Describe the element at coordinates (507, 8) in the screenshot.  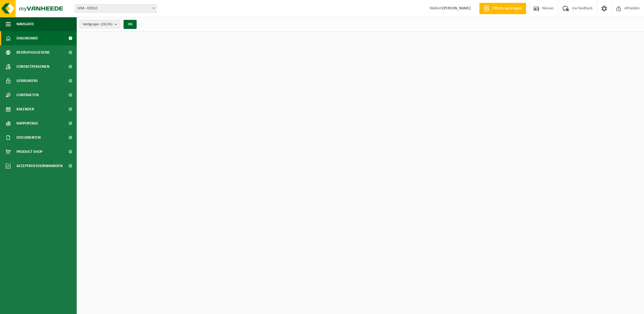
I see `span: Offerte aanvragen` at that location.